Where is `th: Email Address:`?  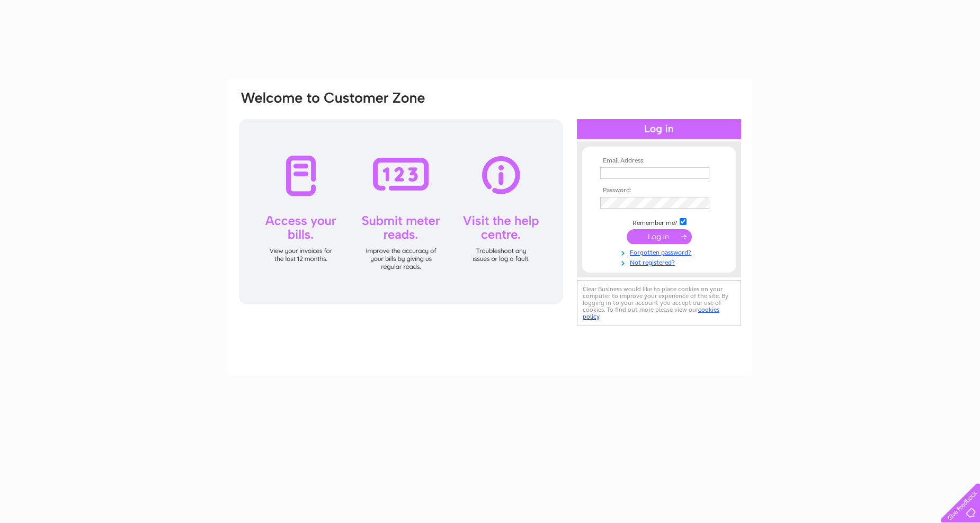 th: Email Address: is located at coordinates (659, 161).